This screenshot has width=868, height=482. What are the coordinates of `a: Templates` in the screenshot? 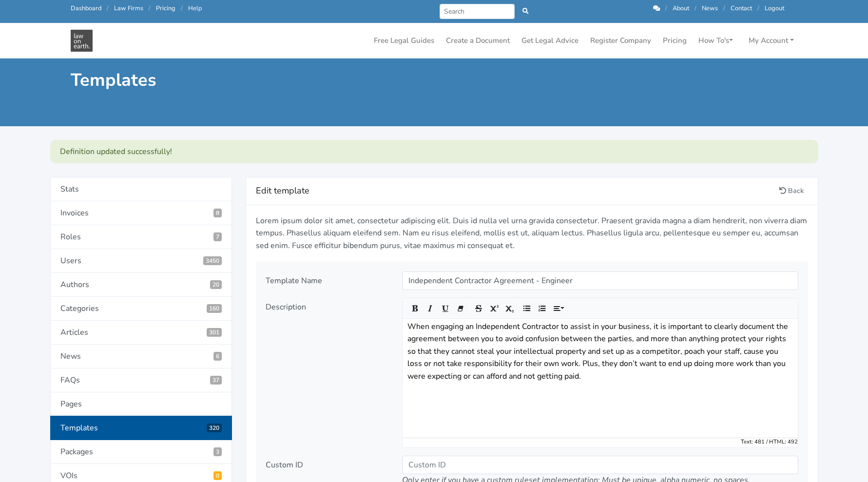 It's located at (141, 427).